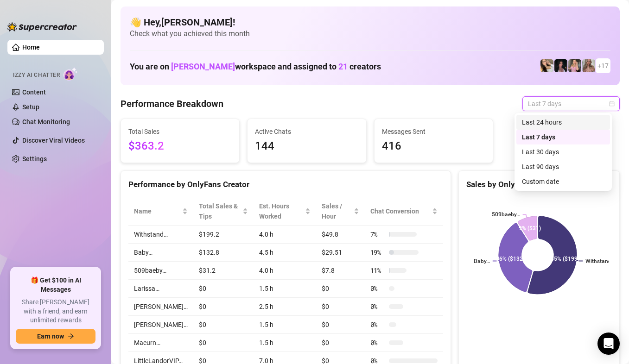 This screenshot has width=629, height=364. Describe the element at coordinates (561, 66) in the screenshot. I see `img: Baby (@babyyyybellaa)` at that location.